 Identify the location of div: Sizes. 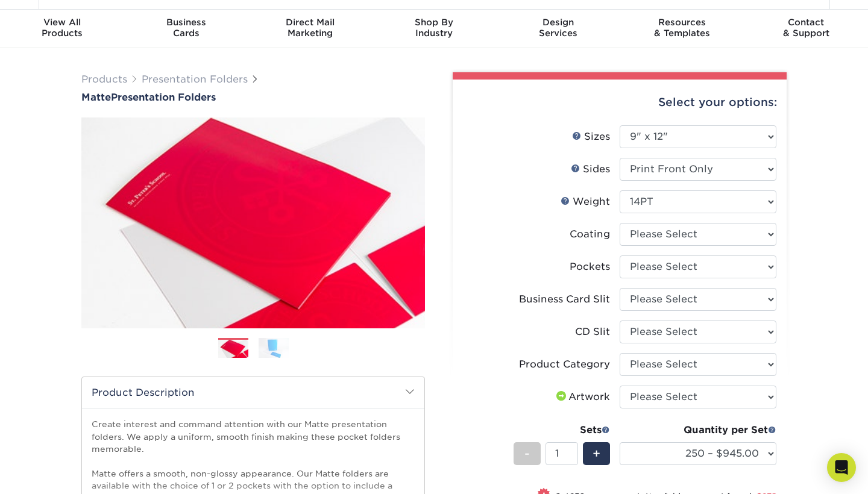
(591, 137).